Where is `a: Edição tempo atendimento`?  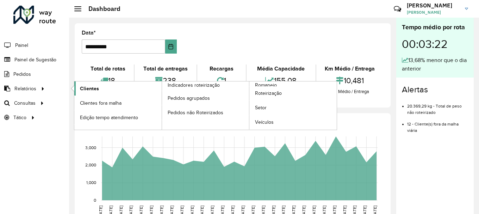
a: Edição tempo atendimento is located at coordinates (118, 117).